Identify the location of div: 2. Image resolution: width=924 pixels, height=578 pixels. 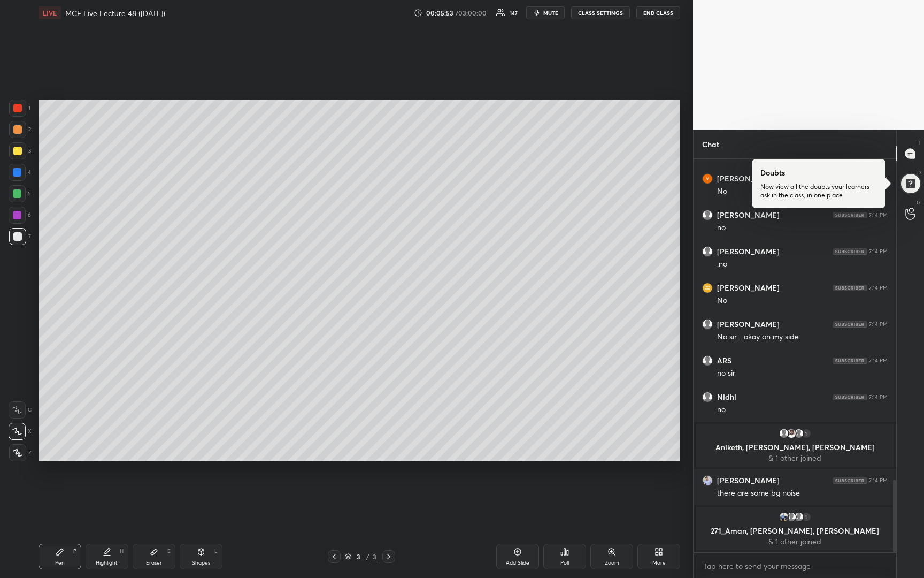
(19, 130).